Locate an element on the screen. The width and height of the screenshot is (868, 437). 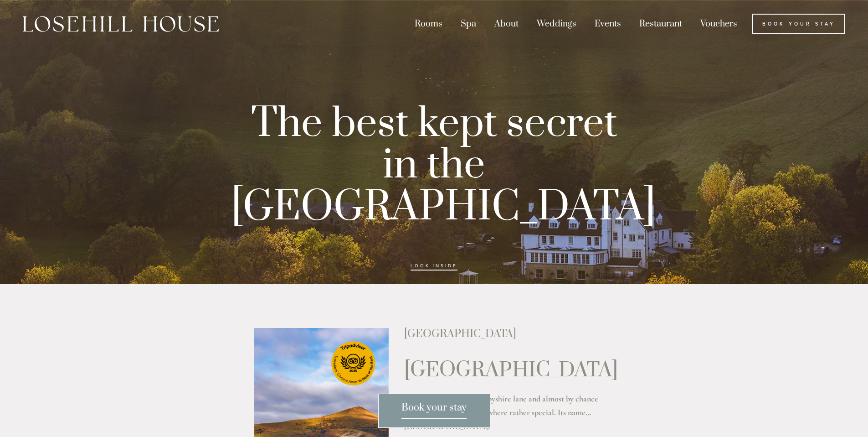
a: Book your stay is located at coordinates (434, 411).